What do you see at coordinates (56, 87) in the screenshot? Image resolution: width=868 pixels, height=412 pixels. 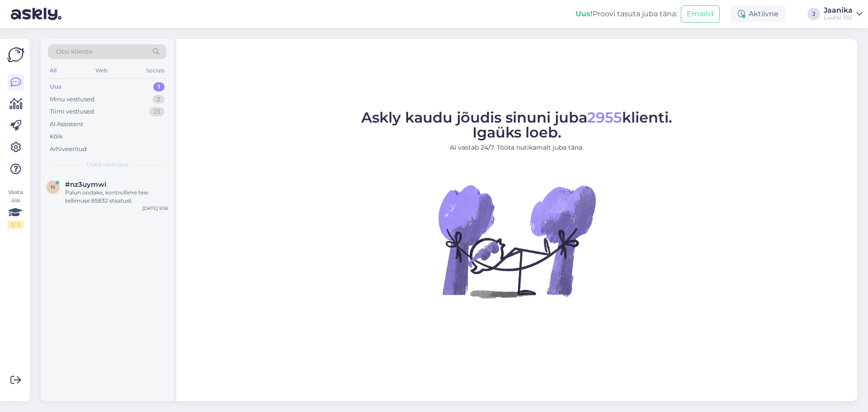 I see `div: Uus` at bounding box center [56, 87].